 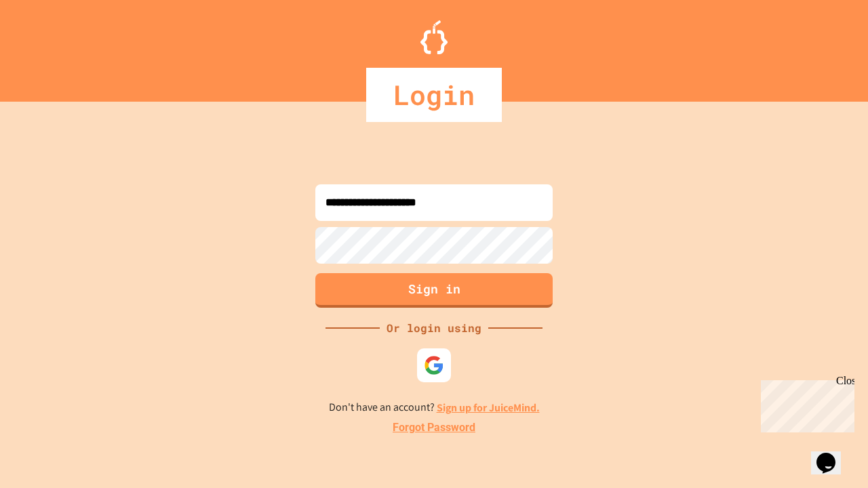 I want to click on button: Sign in, so click(x=434, y=290).